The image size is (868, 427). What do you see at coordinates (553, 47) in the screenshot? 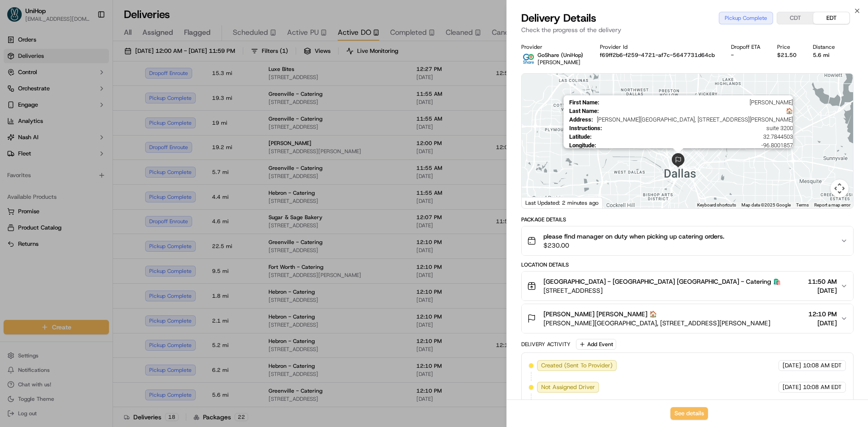
I see `div: Provider` at bounding box center [553, 47].